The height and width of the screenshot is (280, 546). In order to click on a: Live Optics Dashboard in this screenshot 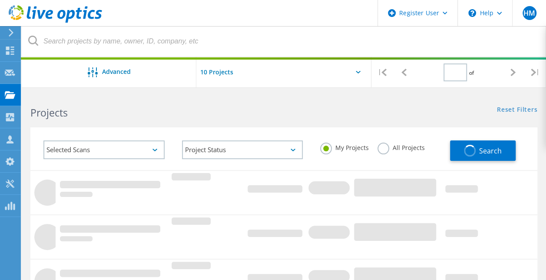, I will do `click(55, 21)`.